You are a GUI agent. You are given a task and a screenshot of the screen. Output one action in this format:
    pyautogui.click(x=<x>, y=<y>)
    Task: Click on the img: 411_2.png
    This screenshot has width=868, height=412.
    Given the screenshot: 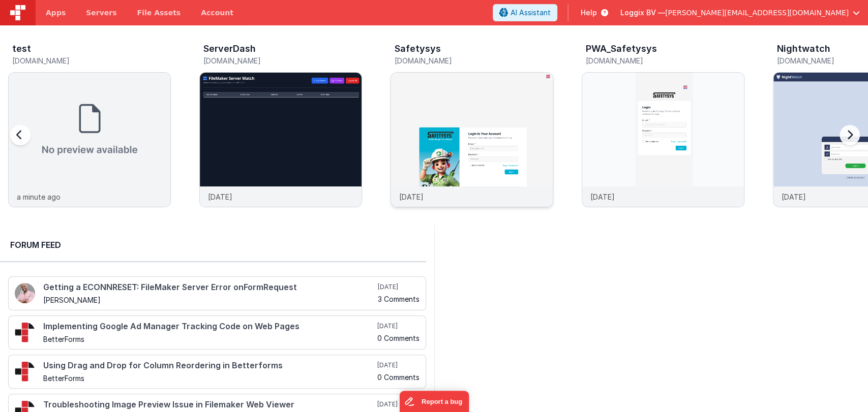 What is the action you would take?
    pyautogui.click(x=25, y=293)
    